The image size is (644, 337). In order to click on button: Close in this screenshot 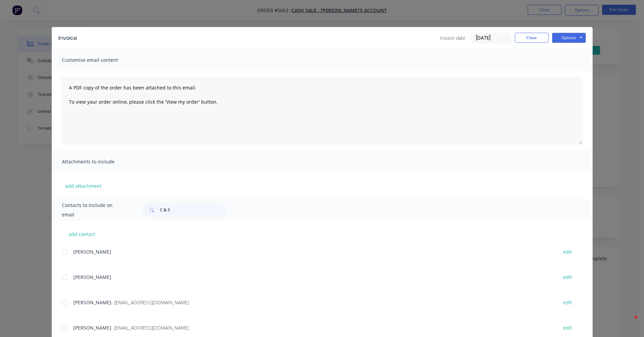, I will do `click(531, 38)`.